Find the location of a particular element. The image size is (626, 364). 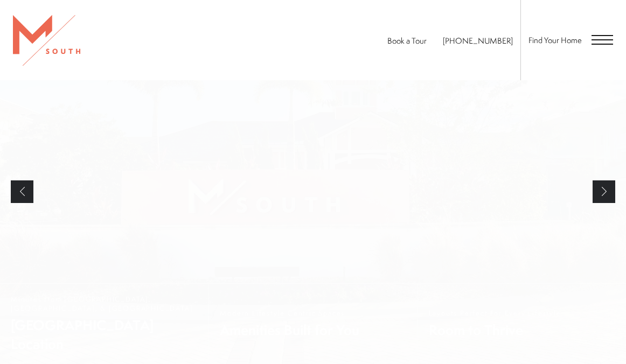

a: Book a Tour is located at coordinates (407, 40).